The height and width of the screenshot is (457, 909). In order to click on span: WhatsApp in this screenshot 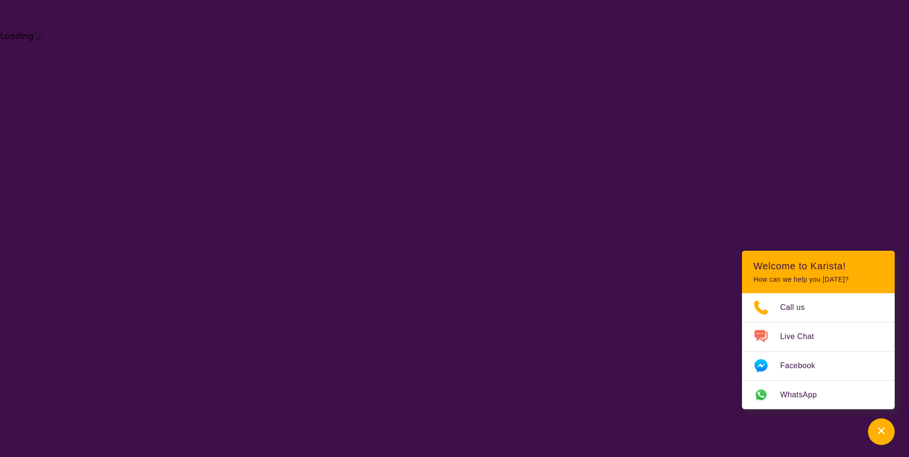, I will do `click(804, 395)`.